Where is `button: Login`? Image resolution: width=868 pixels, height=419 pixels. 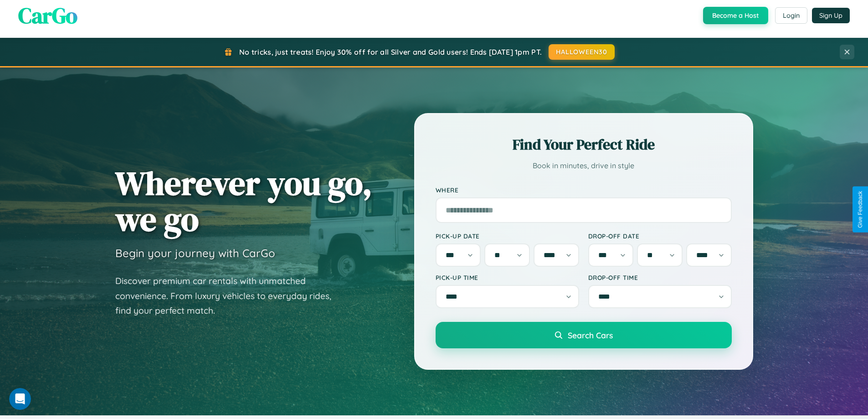
button: Login is located at coordinates (791, 15).